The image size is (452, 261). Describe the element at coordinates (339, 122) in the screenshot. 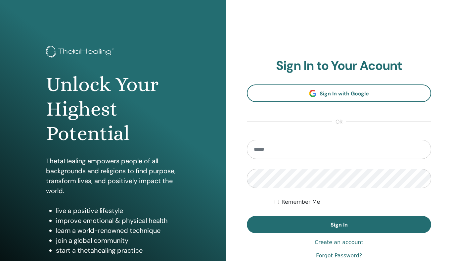

I see `span: or` at that location.